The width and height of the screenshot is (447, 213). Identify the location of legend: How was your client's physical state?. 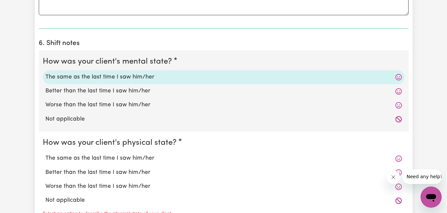
(111, 143).